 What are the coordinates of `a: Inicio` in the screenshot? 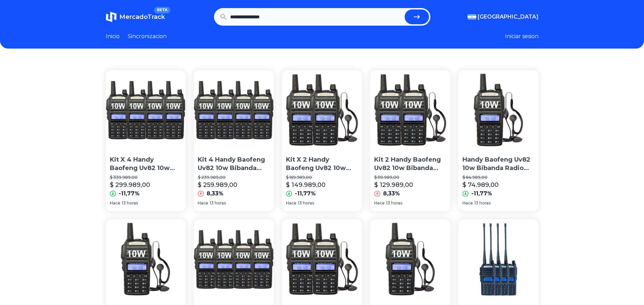 It's located at (113, 37).